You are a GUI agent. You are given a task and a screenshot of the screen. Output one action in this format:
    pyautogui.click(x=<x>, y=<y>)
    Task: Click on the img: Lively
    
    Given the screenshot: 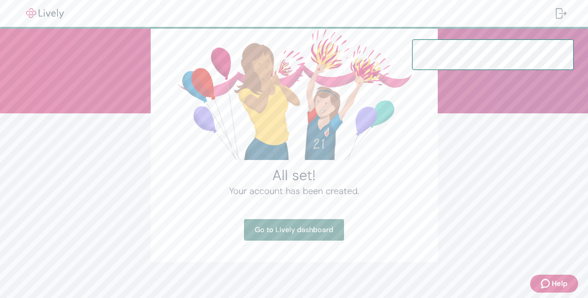 What is the action you would take?
    pyautogui.click(x=45, y=13)
    